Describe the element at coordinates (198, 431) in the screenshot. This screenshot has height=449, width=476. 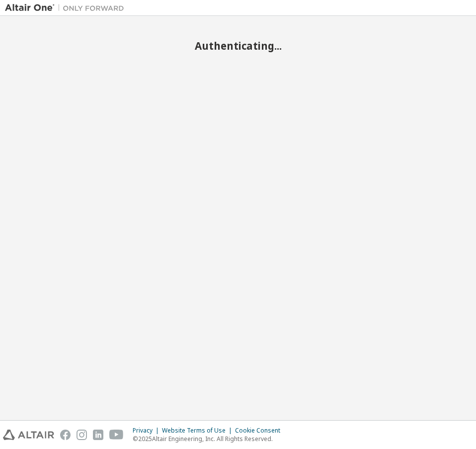
I see `div: Website Terms of Use` at that location.